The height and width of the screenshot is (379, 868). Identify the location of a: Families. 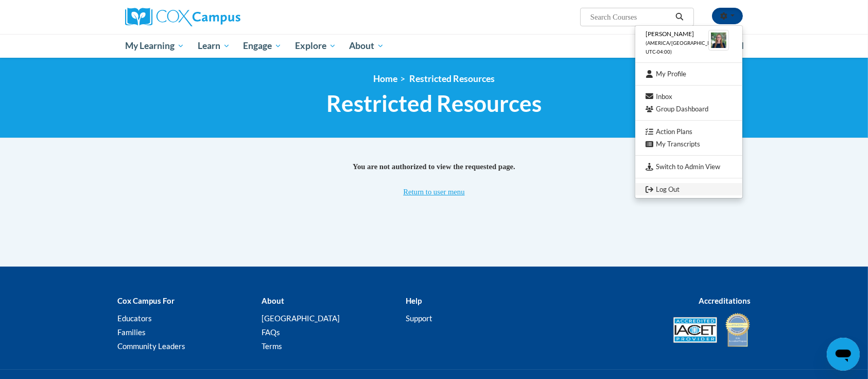
(131, 331).